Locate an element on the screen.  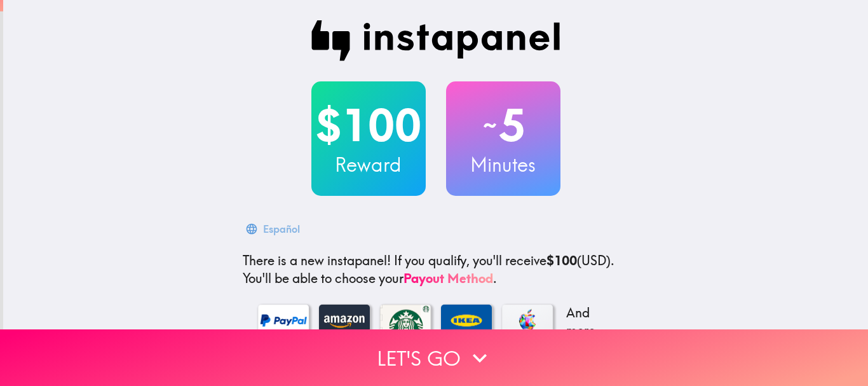
img: Instapanel is located at coordinates (436, 41).